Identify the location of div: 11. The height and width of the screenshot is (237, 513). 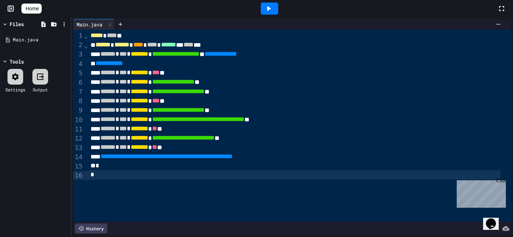
(78, 129).